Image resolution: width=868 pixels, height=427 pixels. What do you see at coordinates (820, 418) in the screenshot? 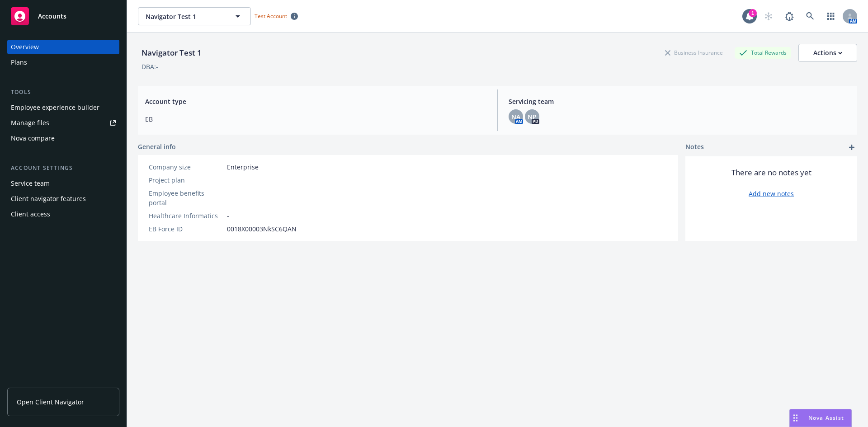
I see `button: Nova Assist` at bounding box center [820, 418].